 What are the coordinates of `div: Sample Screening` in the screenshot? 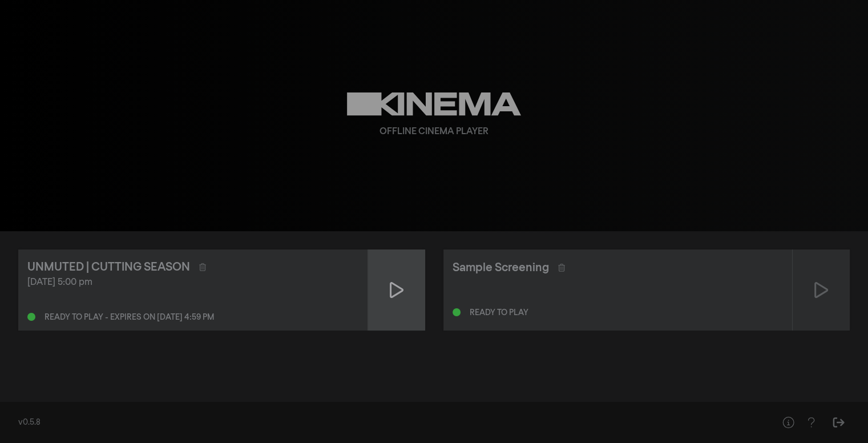 It's located at (500, 268).